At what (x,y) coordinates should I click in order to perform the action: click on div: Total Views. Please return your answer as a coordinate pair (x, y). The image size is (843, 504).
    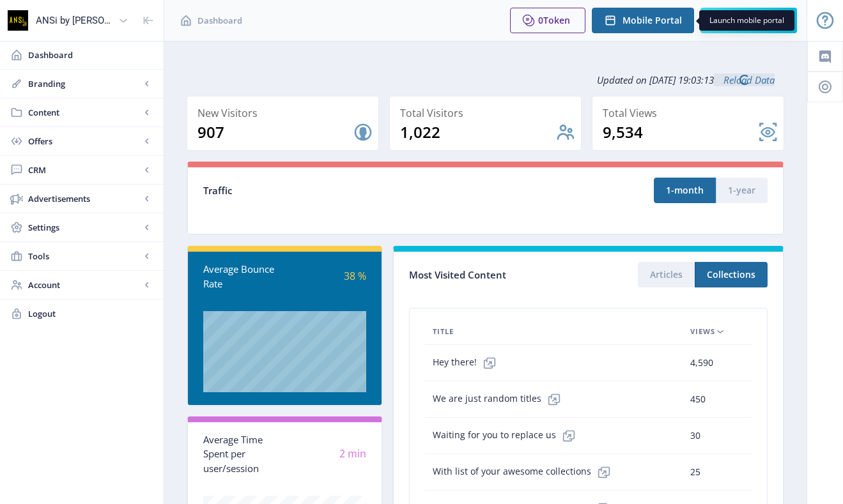
    Looking at the image, I should click on (691, 113).